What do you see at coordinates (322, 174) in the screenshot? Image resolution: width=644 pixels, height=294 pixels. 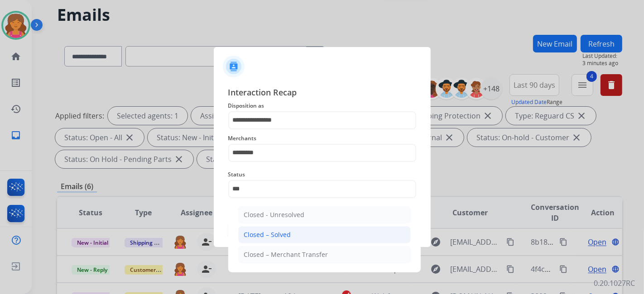 I see `span: Status` at bounding box center [322, 174].